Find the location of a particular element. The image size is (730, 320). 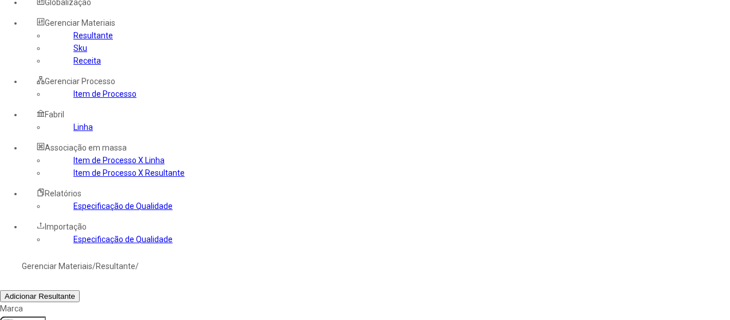

span: Associação em massa is located at coordinates (85, 148).